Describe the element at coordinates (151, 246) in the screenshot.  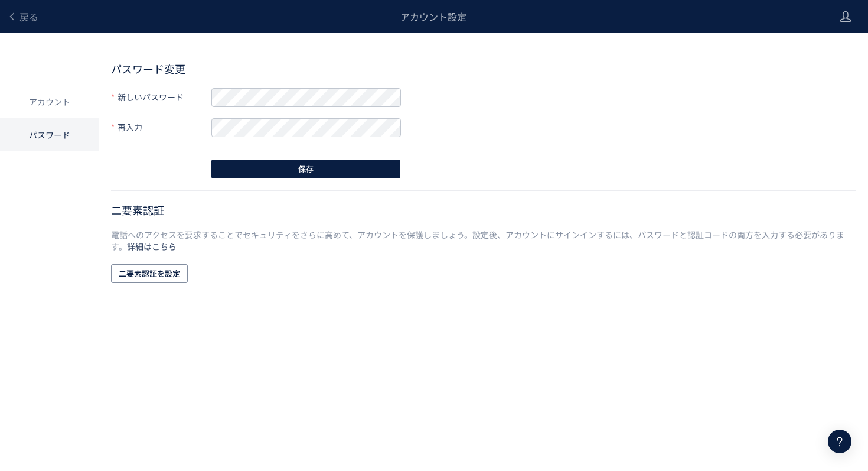
I see `a: 詳細はこちら` at that location.